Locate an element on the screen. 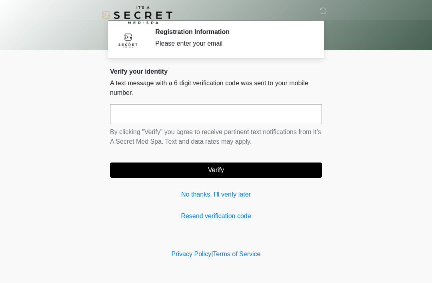 The width and height of the screenshot is (432, 283). img: It's A Secret Med Spa Logo is located at coordinates (137, 15).